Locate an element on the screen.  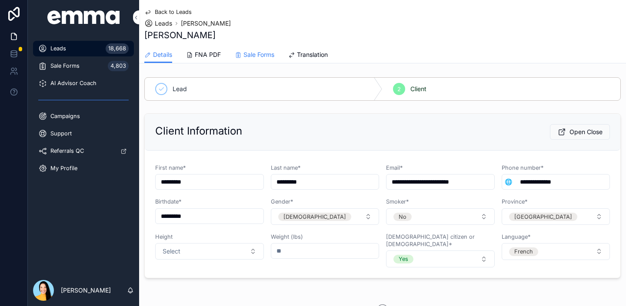
a: FNA PDF is located at coordinates (203, 56).